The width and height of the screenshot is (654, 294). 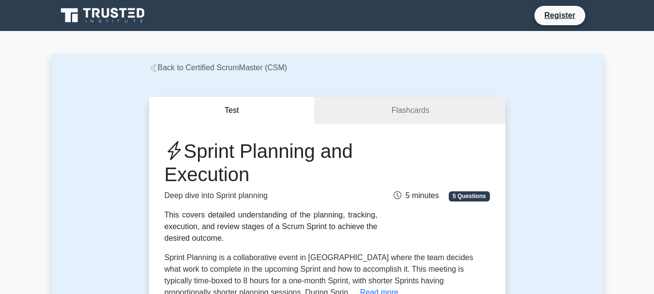 I want to click on h1: Sprint Planning and Execution, so click(x=271, y=163).